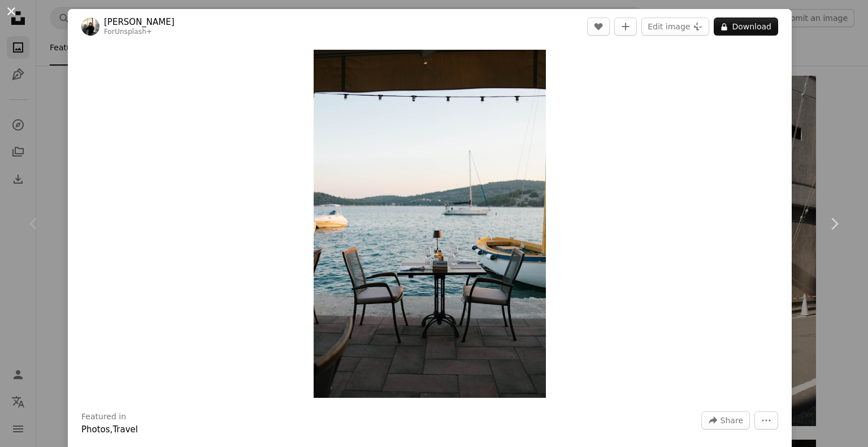 The width and height of the screenshot is (868, 447). Describe the element at coordinates (96, 429) in the screenshot. I see `a: Photos` at that location.